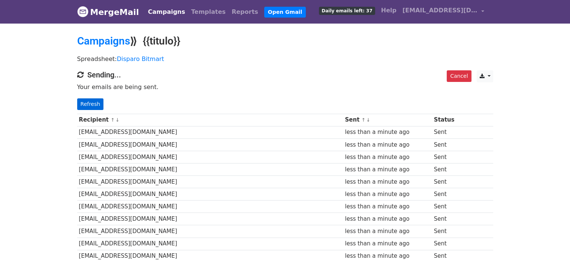  I want to click on a: Reports, so click(245, 12).